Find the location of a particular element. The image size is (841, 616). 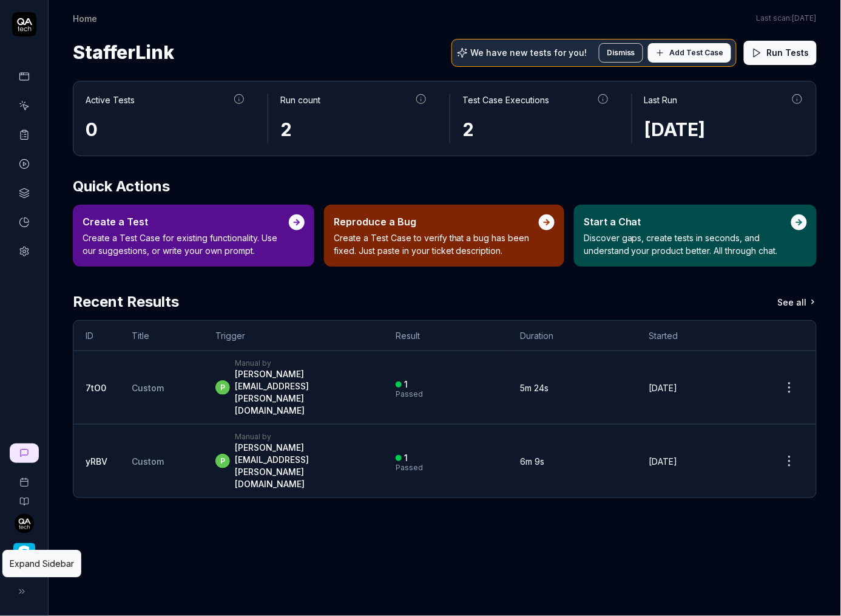

h2: Recent Results is located at coordinates (126, 301).